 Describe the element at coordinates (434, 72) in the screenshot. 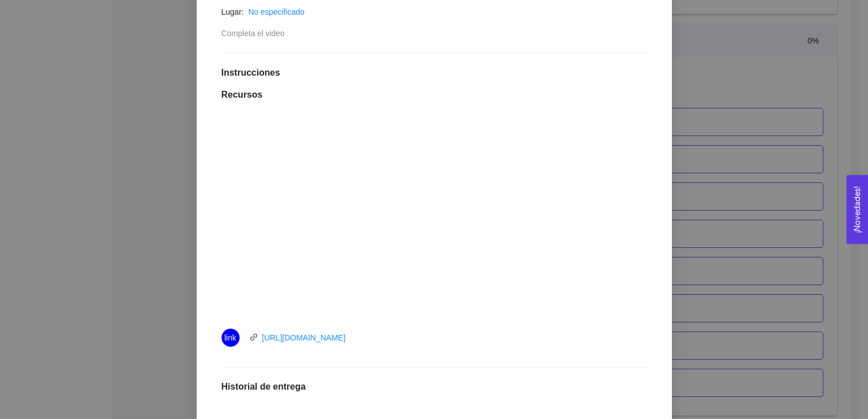

I see `h1: Instrucciones` at that location.